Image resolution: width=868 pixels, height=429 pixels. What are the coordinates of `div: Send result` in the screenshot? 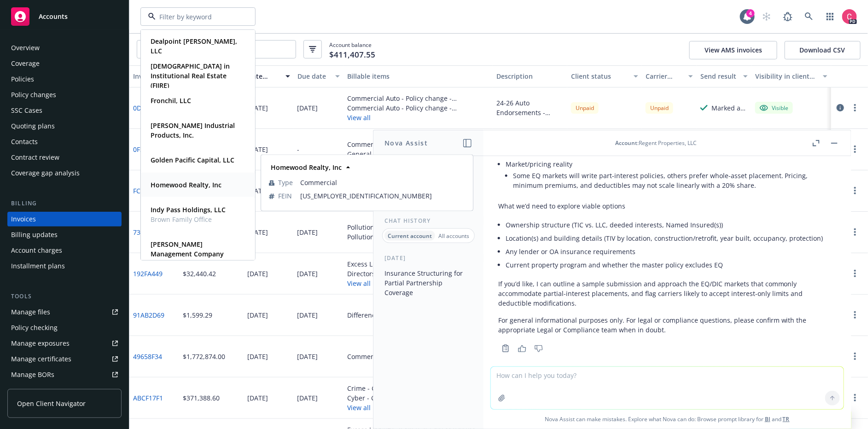 It's located at (719, 76).